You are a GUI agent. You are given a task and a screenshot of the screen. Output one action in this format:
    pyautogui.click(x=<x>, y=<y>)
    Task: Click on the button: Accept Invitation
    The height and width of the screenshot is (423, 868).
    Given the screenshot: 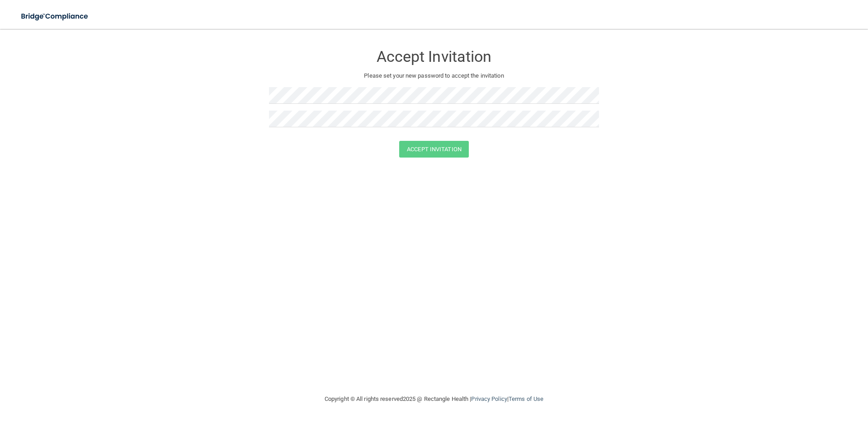 What is the action you would take?
    pyautogui.click(x=434, y=149)
    